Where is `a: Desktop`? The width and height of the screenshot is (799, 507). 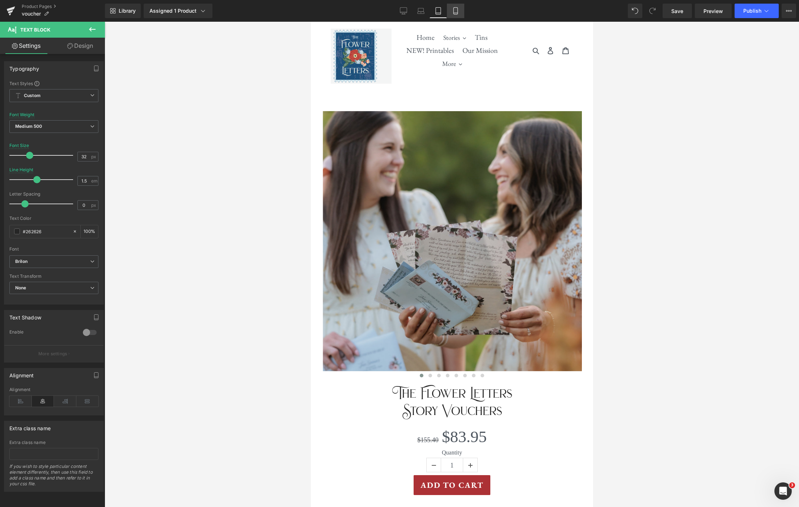
a: Desktop is located at coordinates (403, 11).